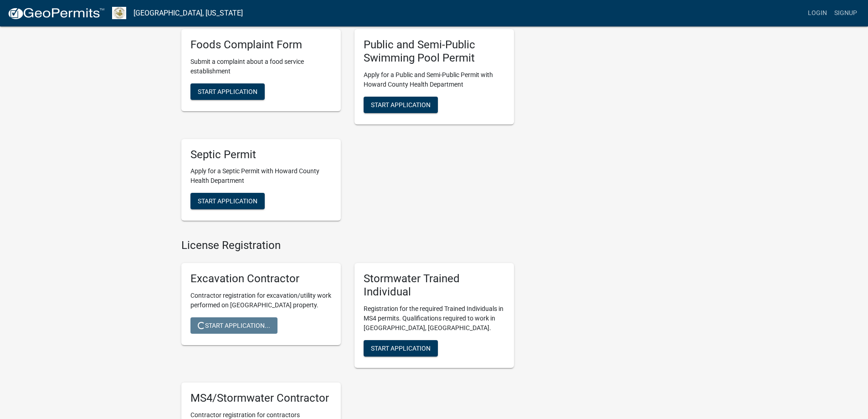  Describe the element at coordinates (261, 155) in the screenshot. I see `h5: Septic Permit` at that location.